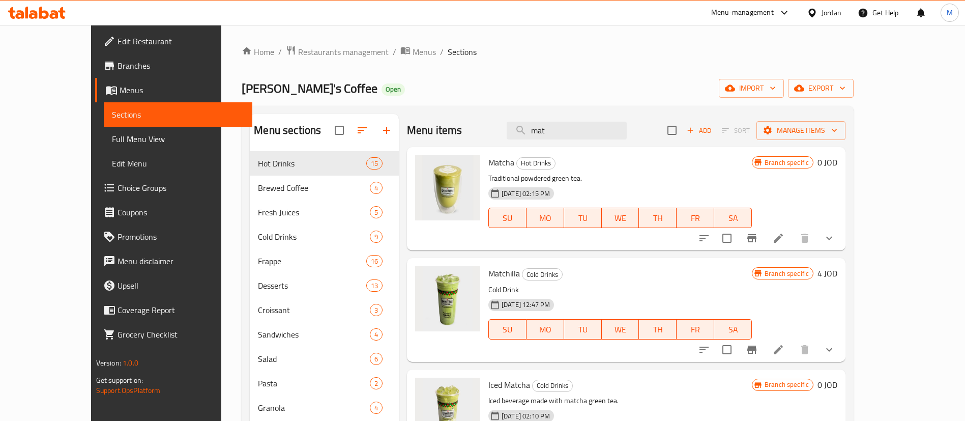 This screenshot has width=965, height=421. What do you see at coordinates (509, 385) in the screenshot?
I see `span: Iced Matcha` at bounding box center [509, 385].